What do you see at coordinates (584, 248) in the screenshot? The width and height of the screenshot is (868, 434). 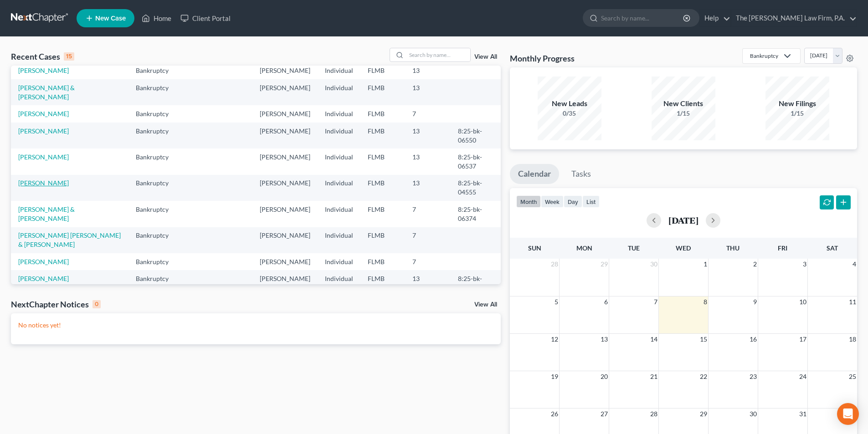 I see `span: Mon` at bounding box center [584, 248].